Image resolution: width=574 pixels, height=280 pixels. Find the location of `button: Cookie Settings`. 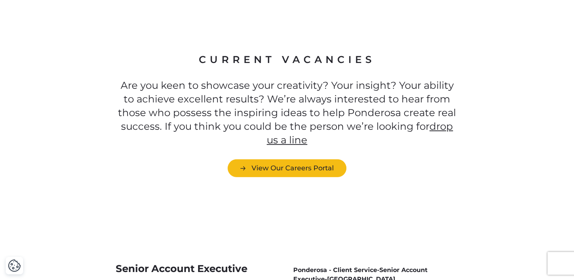

button: Cookie Settings is located at coordinates (14, 266).